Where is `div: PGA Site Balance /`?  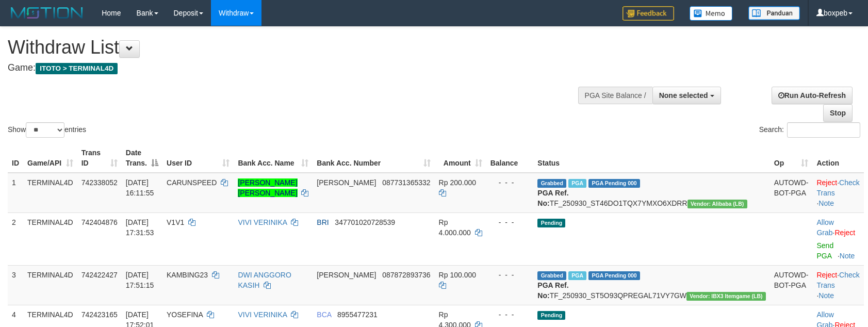
div: PGA Site Balance / is located at coordinates (616, 95).